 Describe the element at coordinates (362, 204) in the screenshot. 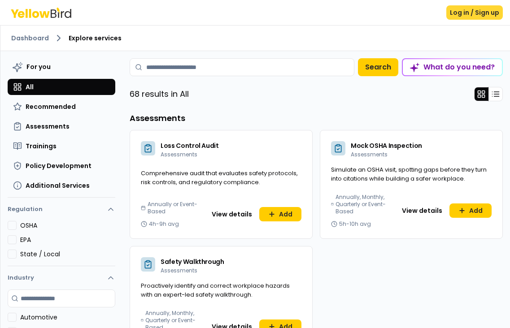

I see `span: Annually, Monthly, Quarterly or Event-Based` at that location.